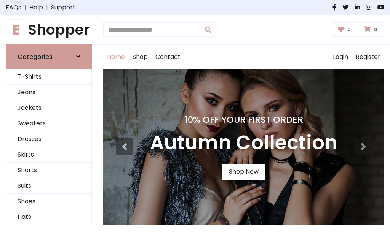 The image size is (390, 250). What do you see at coordinates (244, 120) in the screenshot?
I see `h4: 10% Off Your First Order` at bounding box center [244, 120].